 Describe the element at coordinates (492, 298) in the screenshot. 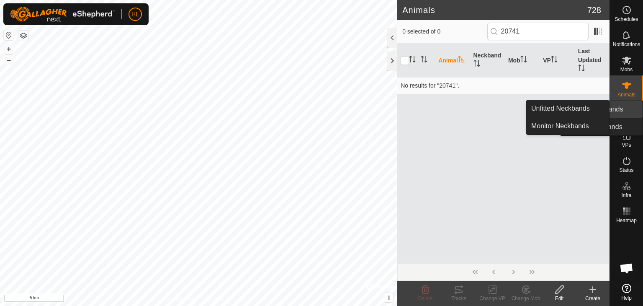

I see `div: Change VP` at that location.